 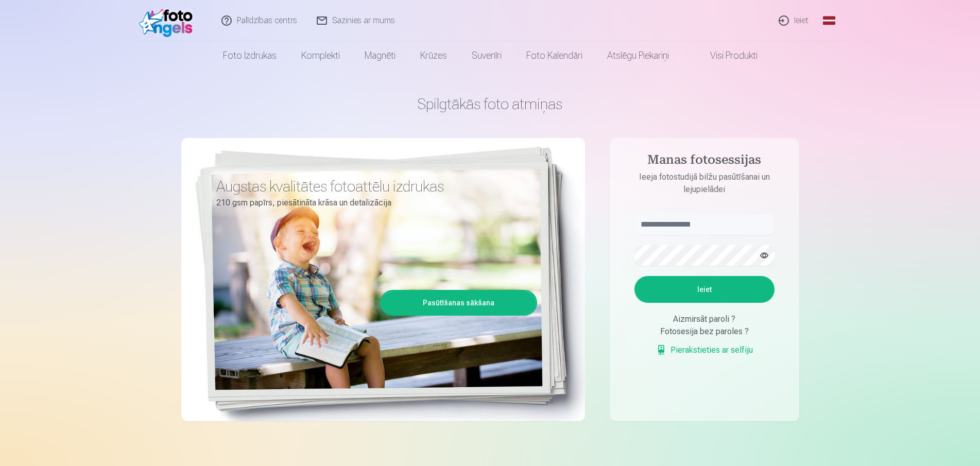 I want to click on a: Visi produkti, so click(x=725, y=55).